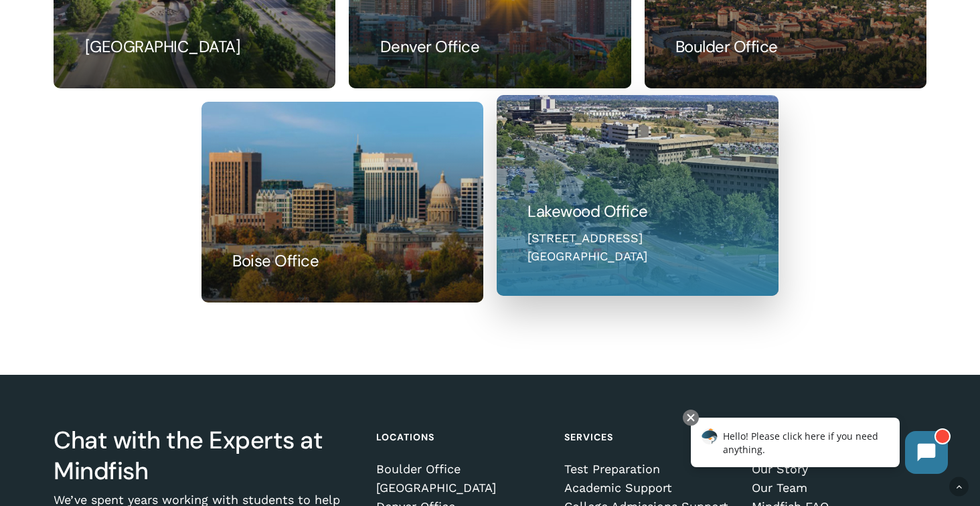  Describe the element at coordinates (462, 469) in the screenshot. I see `a: Boulder Office` at that location.